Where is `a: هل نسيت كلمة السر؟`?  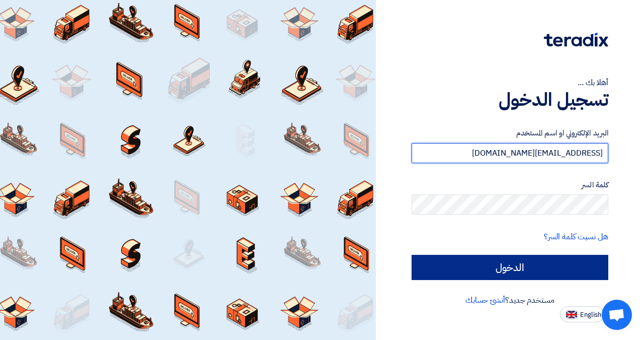
a: هل نسيت كلمة السر؟ is located at coordinates (576, 237).